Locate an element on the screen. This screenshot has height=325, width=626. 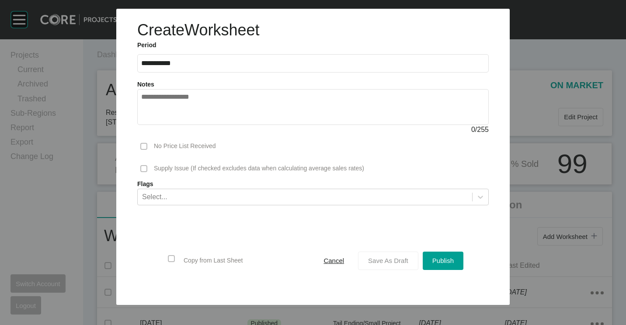
span: Publish is located at coordinates (443, 261).